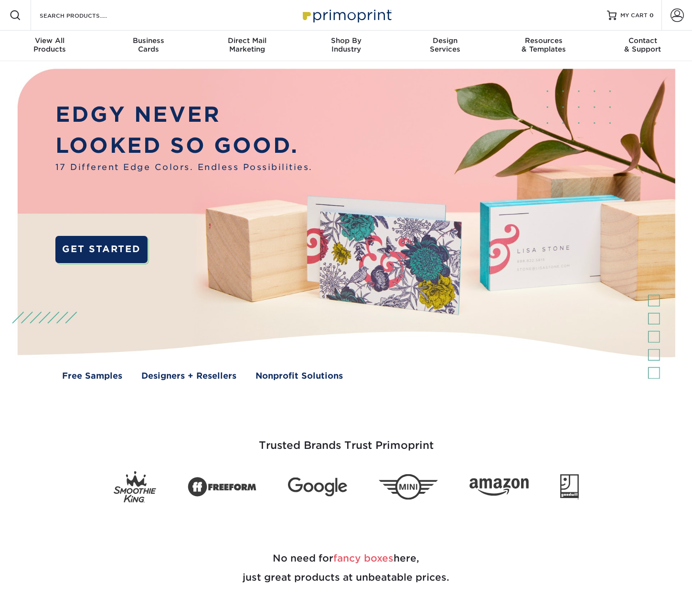 The height and width of the screenshot is (616, 692). What do you see at coordinates (247, 40) in the screenshot?
I see `span: Direct Mail` at bounding box center [247, 40].